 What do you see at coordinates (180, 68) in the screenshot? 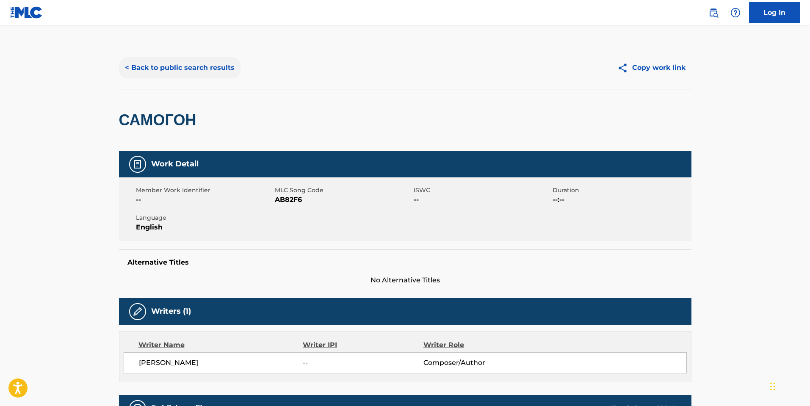
I see `button: < Back to public search results` at bounding box center [180, 68].